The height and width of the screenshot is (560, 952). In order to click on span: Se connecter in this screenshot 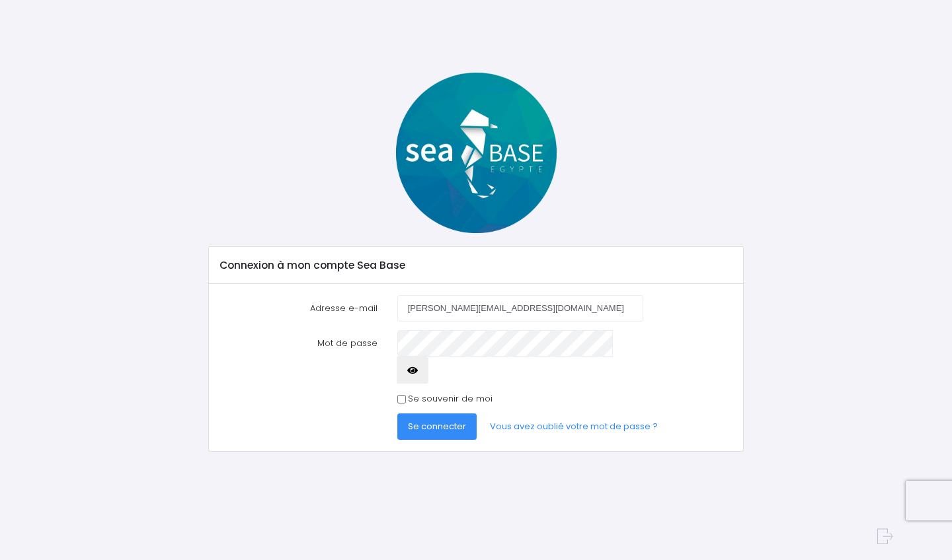, I will do `click(437, 426)`.